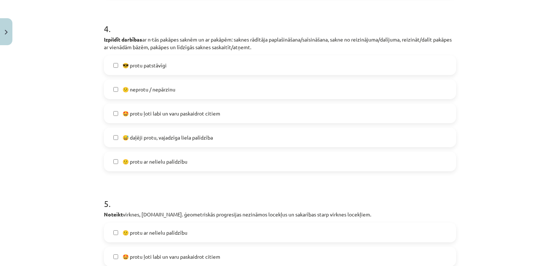  What do you see at coordinates (149, 89) in the screenshot?
I see `span: 😕 neprotu / nepārzinu` at bounding box center [149, 89].